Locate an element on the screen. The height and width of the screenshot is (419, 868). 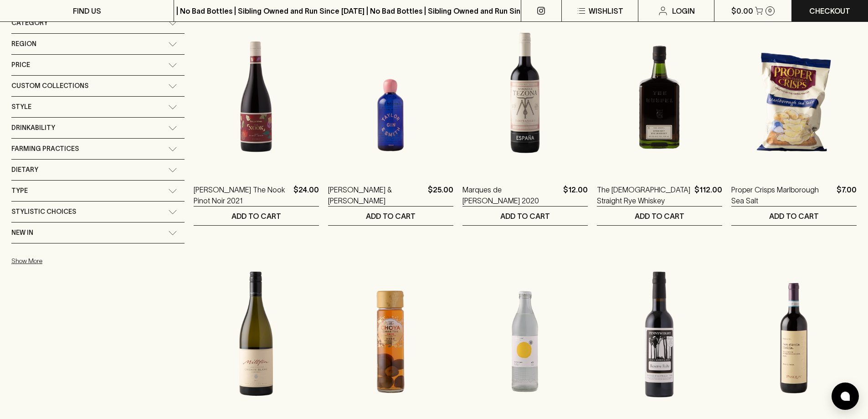
span: Dietary is located at coordinates (25, 169).